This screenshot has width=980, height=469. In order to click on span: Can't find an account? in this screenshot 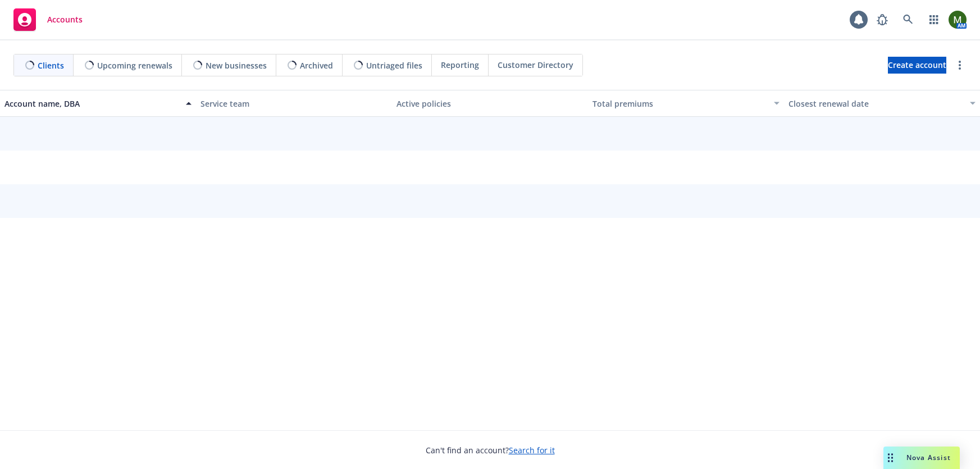, I will do `click(490, 450)`.